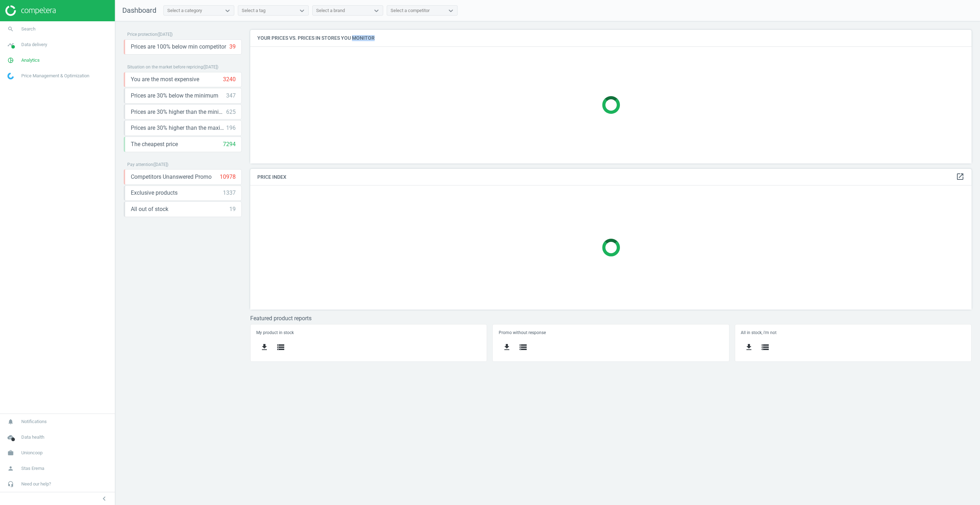  What do you see at coordinates (178, 128) in the screenshot?
I see `span: Prices are 30% higher than the maximal` at bounding box center [178, 128].